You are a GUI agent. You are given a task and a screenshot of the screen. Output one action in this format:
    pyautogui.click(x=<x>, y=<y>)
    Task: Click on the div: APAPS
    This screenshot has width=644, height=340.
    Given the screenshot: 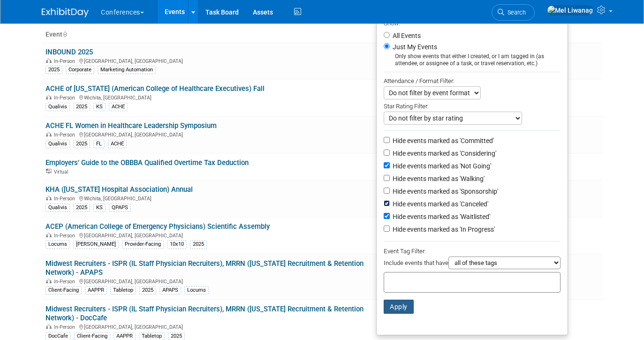 What is the action you would take?
    pyautogui.click(x=170, y=290)
    